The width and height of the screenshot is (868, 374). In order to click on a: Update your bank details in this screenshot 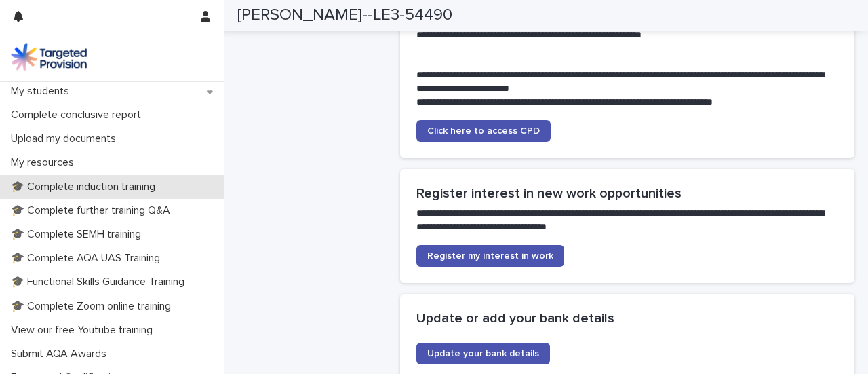, I will do `click(483, 353)`.